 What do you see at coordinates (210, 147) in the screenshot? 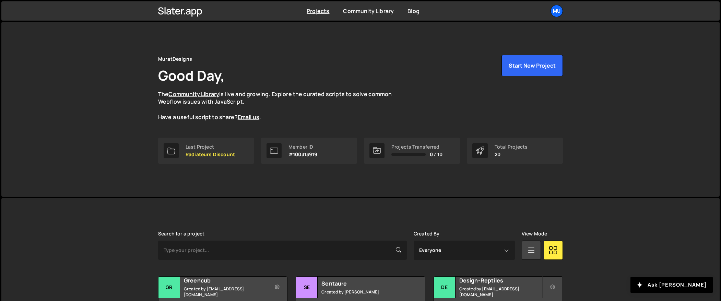
I see `div: Last Project` at bounding box center [210, 147].